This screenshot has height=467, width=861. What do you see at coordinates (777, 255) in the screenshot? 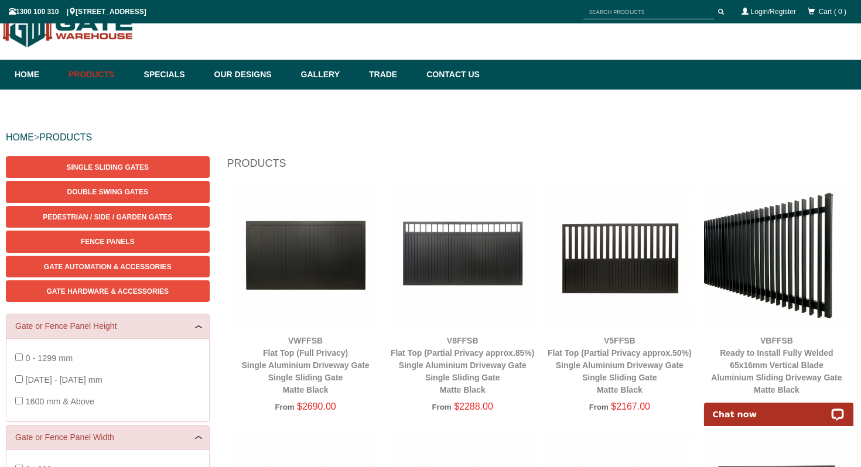
I see `img: VBFFSB - Ready to Install Fully Welded 65x16mm Vertical Blade - Aluminium Sliding Driveway Gate -...` at bounding box center [777, 255].